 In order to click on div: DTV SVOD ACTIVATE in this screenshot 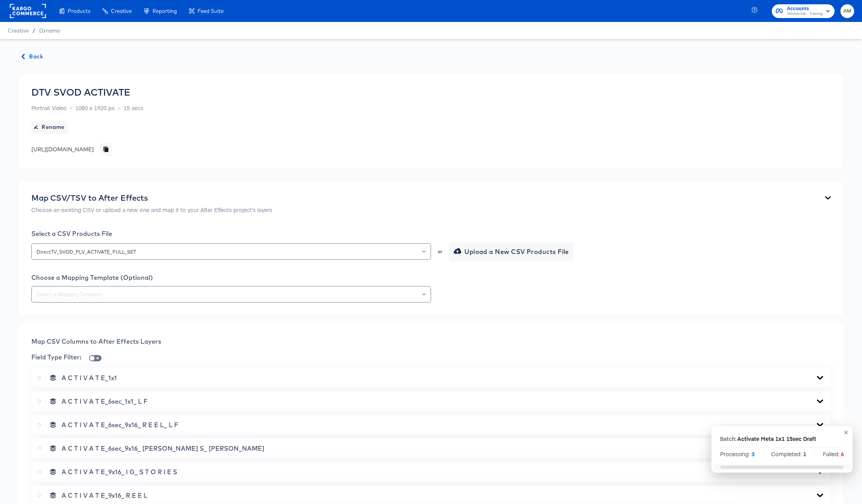, I will do `click(81, 92)`.